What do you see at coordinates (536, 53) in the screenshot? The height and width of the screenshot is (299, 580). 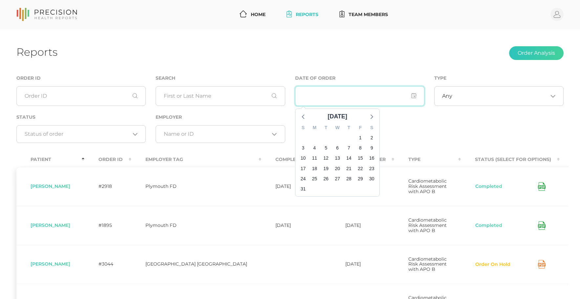 I see `button: Order Analysis` at bounding box center [536, 53].